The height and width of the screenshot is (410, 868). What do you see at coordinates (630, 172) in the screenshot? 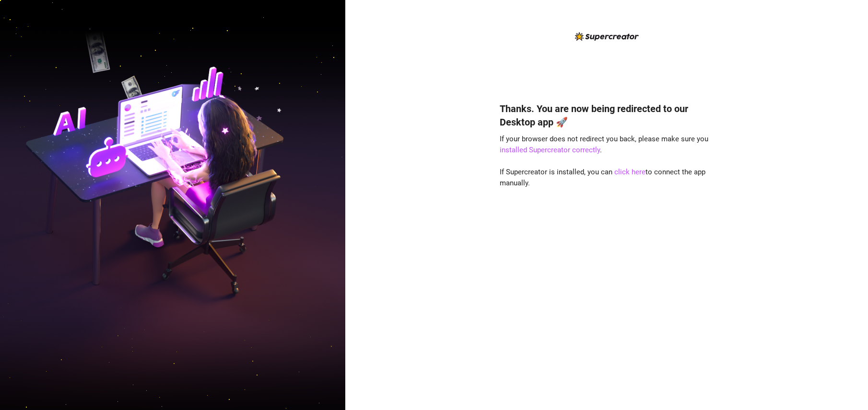
I see `a: click here` at bounding box center [630, 172].